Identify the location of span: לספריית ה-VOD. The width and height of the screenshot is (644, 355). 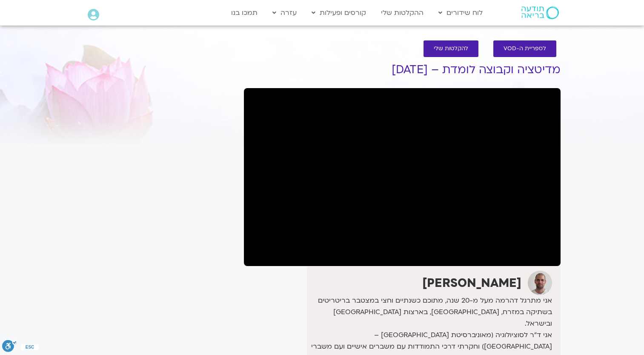
(524, 49).